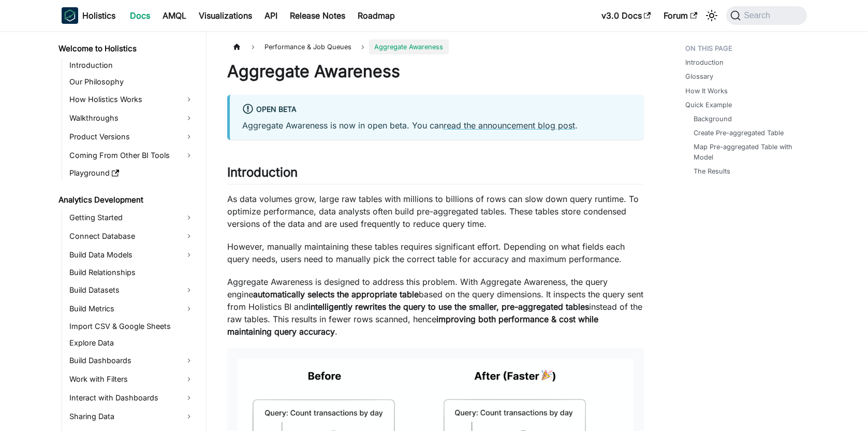 The height and width of the screenshot is (431, 868). I want to click on a: Forum, so click(680, 15).